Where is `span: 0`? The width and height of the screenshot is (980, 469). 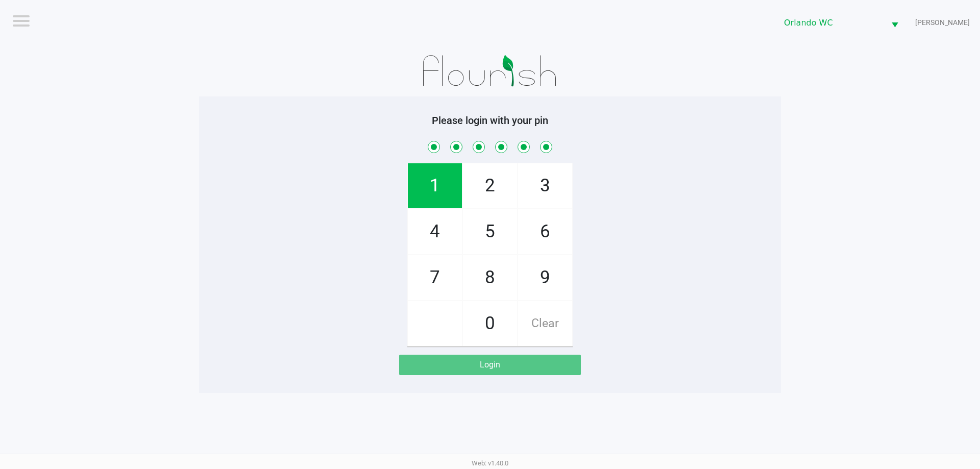
span: 0 is located at coordinates (490, 323).